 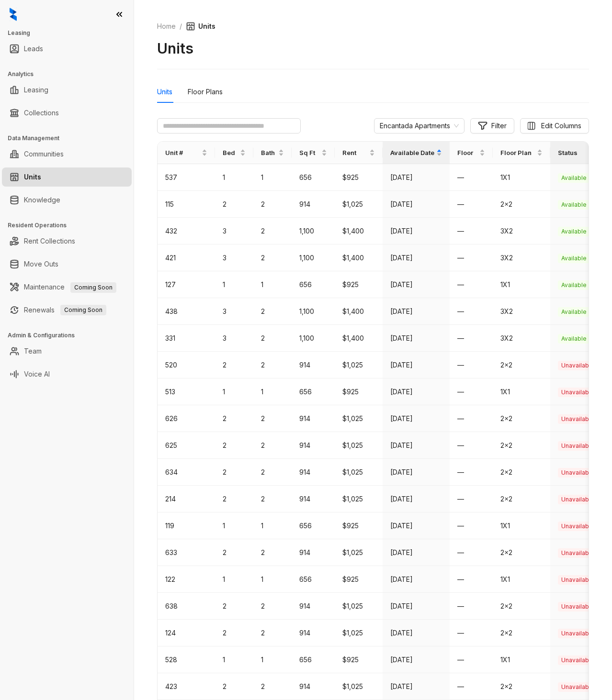 What do you see at coordinates (471, 153) in the screenshot?
I see `th: Floor` at bounding box center [471, 153].